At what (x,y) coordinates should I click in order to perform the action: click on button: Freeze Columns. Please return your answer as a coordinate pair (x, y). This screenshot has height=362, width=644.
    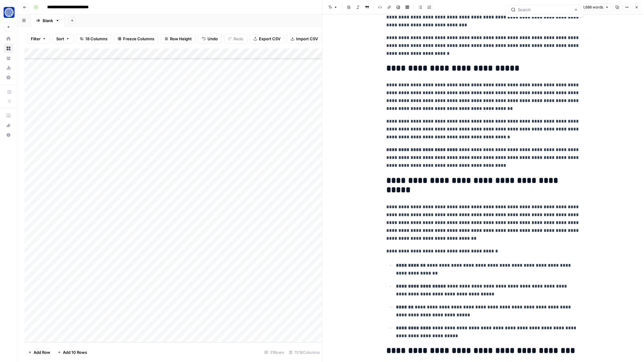
    Looking at the image, I should click on (136, 39).